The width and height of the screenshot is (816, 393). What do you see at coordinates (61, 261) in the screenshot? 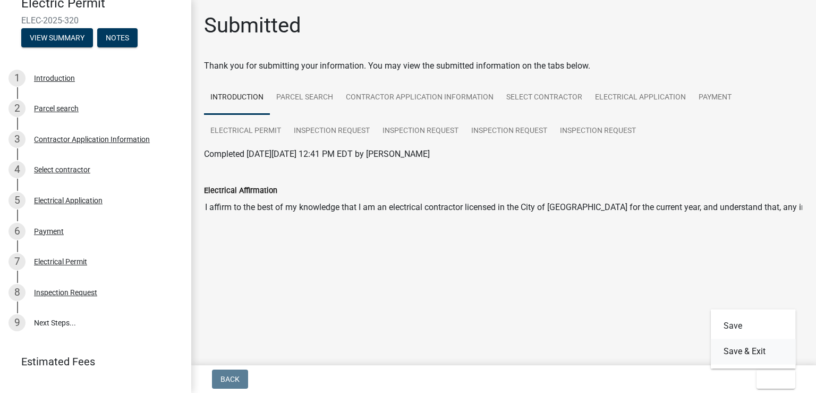
I see `div: Electrical Permit` at bounding box center [61, 261].